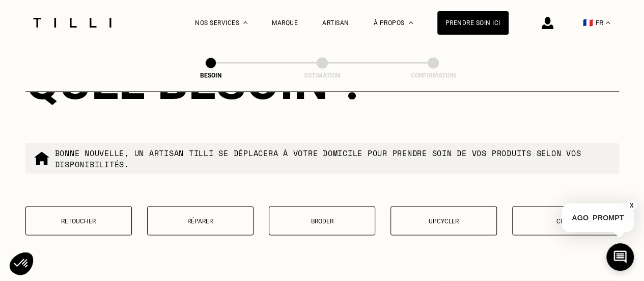  Describe the element at coordinates (322, 220) in the screenshot. I see `button: Broder` at that location.